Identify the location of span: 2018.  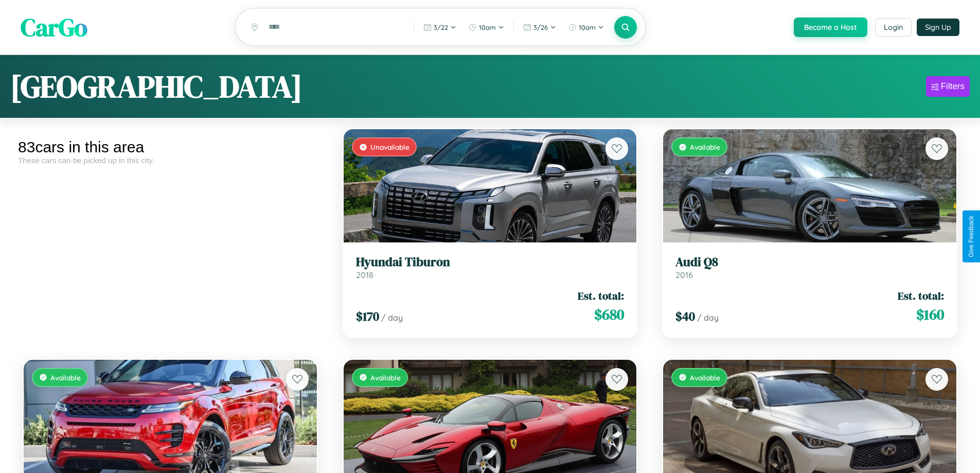
(364, 274).